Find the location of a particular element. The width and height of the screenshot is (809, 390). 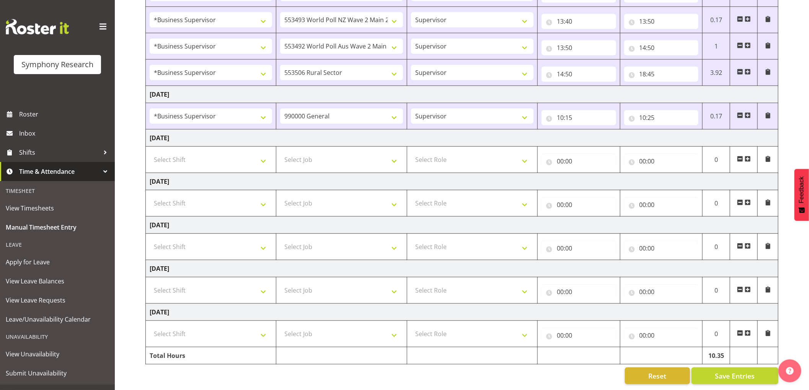

span: View Unavailability is located at coordinates (57, 355).